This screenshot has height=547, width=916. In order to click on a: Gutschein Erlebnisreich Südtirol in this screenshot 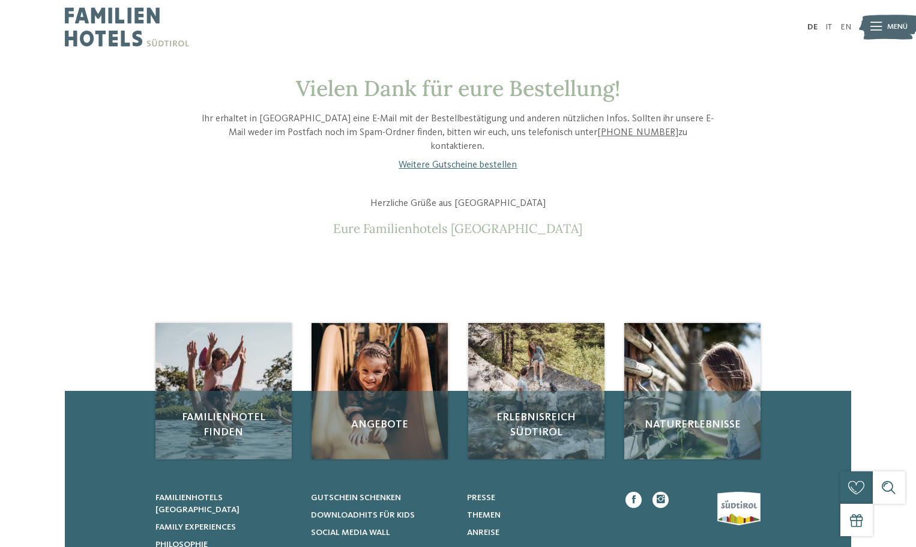, I will do `click(536, 391)`.